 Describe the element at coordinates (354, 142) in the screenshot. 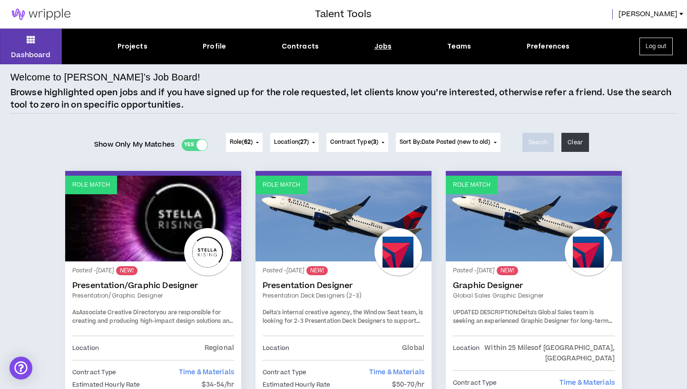

I see `span: Contract Type ( )` at that location.